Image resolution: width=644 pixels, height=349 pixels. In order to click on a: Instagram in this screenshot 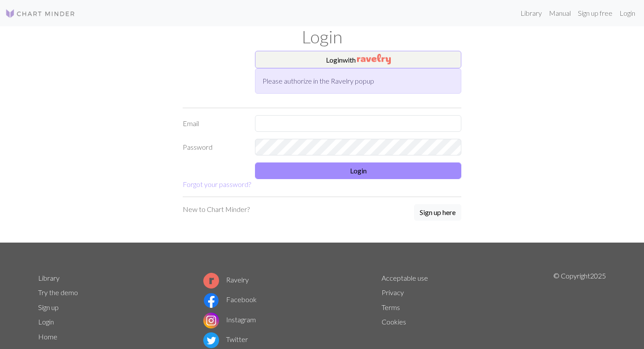, I will do `click(230, 320)`.